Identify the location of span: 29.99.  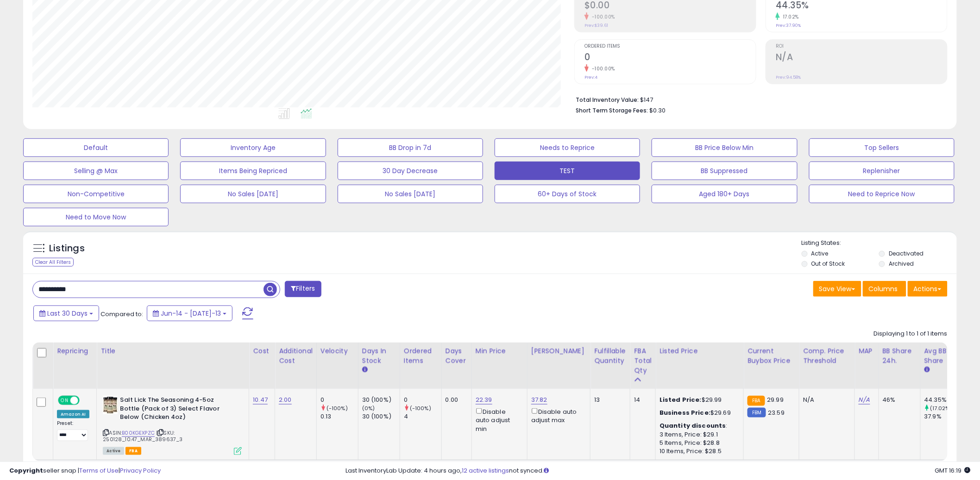
(776, 399).